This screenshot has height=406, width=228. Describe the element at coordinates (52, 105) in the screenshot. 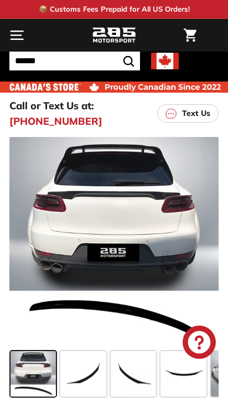

I see `p: Call or Text Us at:` at that location.